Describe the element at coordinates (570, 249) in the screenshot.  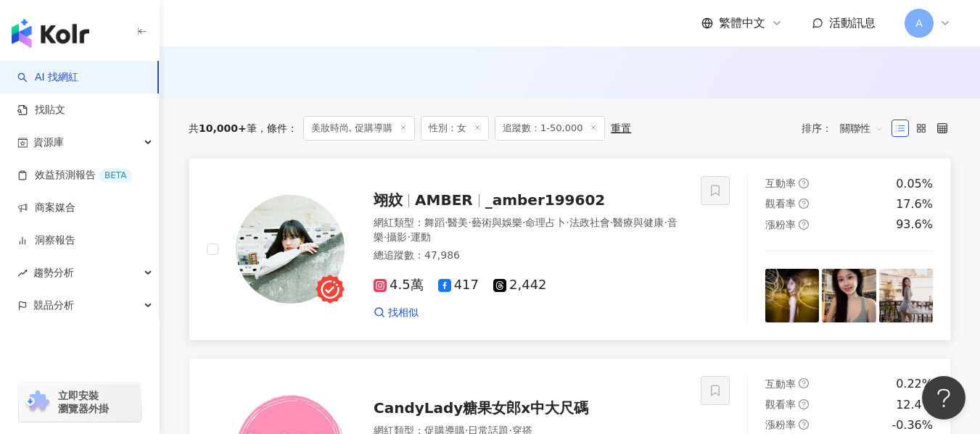
I see `a: KOL Avatar翊妏AMBER_amber199602網紅類型：舞蹈·醫美·藝術與娛樂·命理占卜·法政社會·醫療與健康·音樂·攝影·運動總追蹤數：47,9864.5萬4172,442找相似互...` at that location.